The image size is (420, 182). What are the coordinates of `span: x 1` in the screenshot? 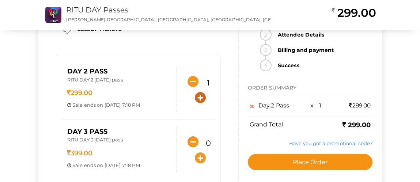 It's located at (316, 105).